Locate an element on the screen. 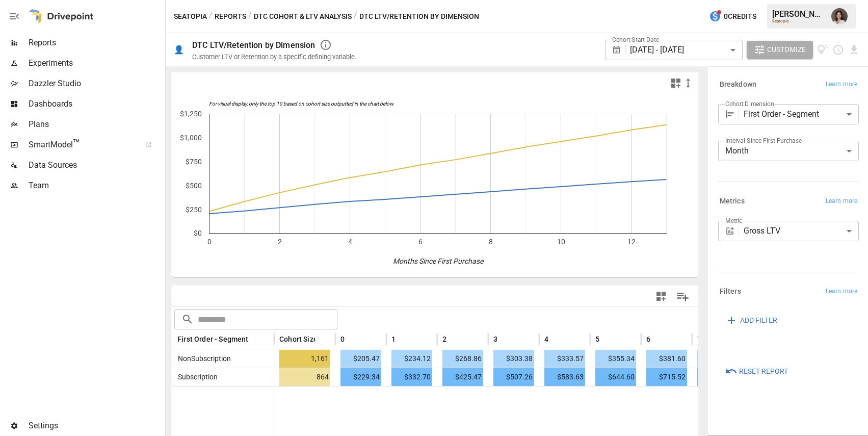  div: First Order - Segment is located at coordinates (801, 114).